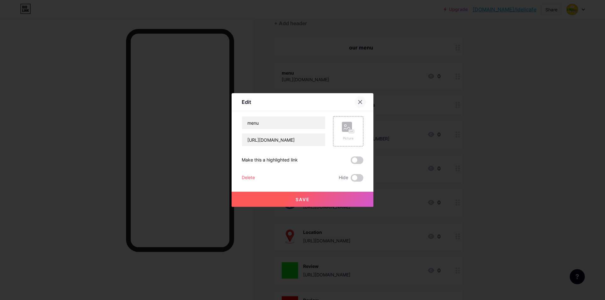  What do you see at coordinates (270, 160) in the screenshot?
I see `div: Make this a highlighted link` at bounding box center [270, 160].